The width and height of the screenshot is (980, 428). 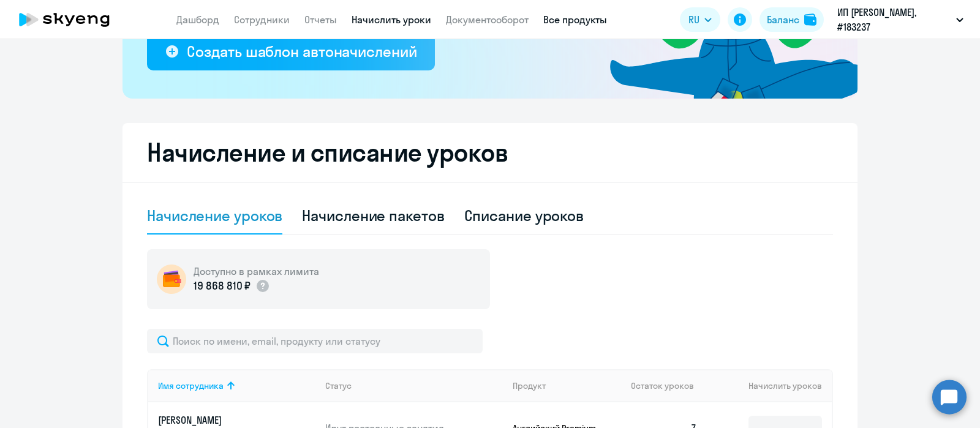 I want to click on span: RU, so click(x=694, y=20).